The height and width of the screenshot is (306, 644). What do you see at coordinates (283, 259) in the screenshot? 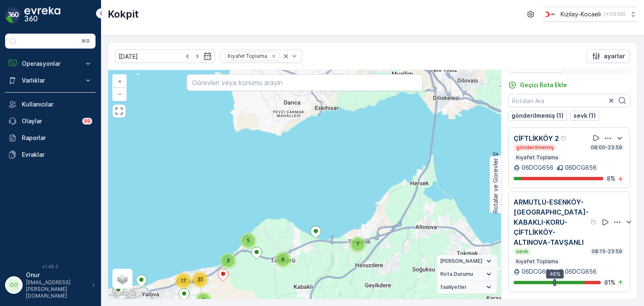
I see `span: 6` at bounding box center [283, 259].